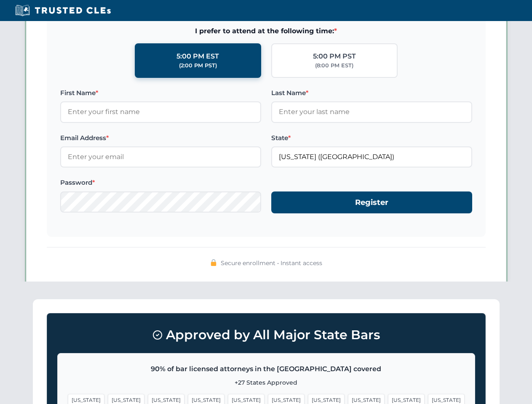 This screenshot has height=404, width=532. Describe the element at coordinates (266, 335) in the screenshot. I see `h3: Approved by All Major State Bars` at that location.